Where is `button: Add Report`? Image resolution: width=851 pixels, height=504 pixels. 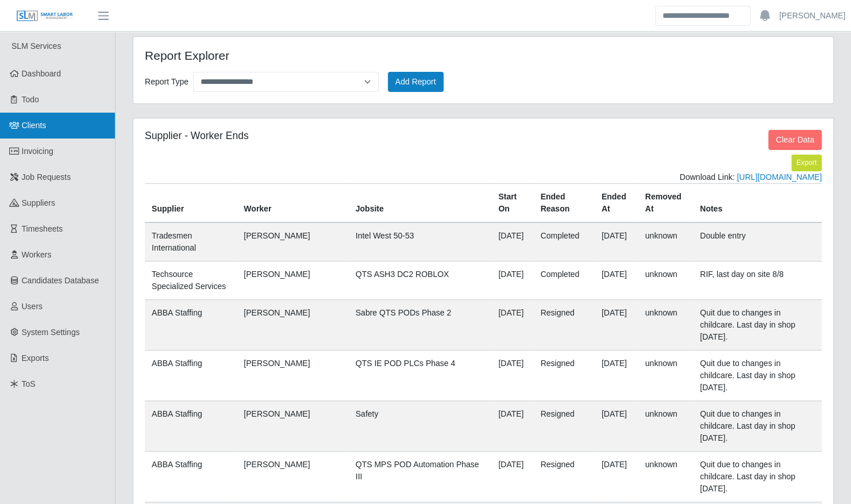
button: Add Report is located at coordinates (415, 81).